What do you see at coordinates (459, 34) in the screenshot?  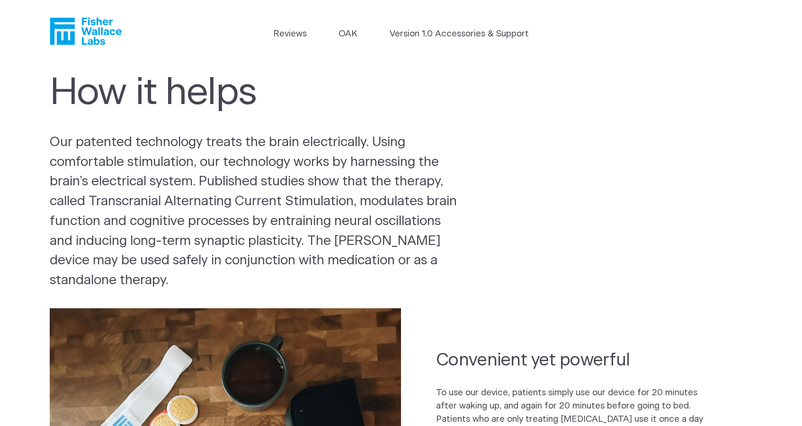 I see `a: Version 1.0 Accessories & Support` at bounding box center [459, 34].